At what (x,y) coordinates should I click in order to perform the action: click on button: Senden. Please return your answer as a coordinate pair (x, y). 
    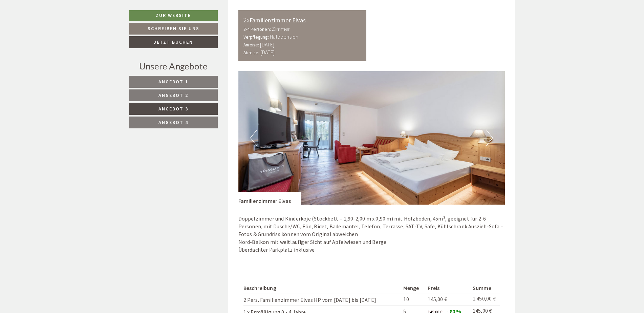
    Looking at the image, I should click on (247, 184).